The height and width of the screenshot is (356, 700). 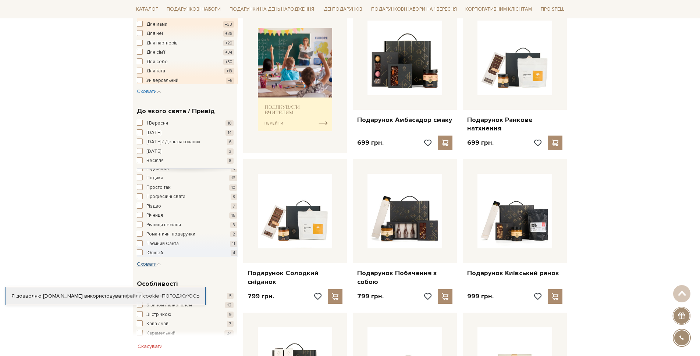 I want to click on span: 4, so click(x=234, y=253).